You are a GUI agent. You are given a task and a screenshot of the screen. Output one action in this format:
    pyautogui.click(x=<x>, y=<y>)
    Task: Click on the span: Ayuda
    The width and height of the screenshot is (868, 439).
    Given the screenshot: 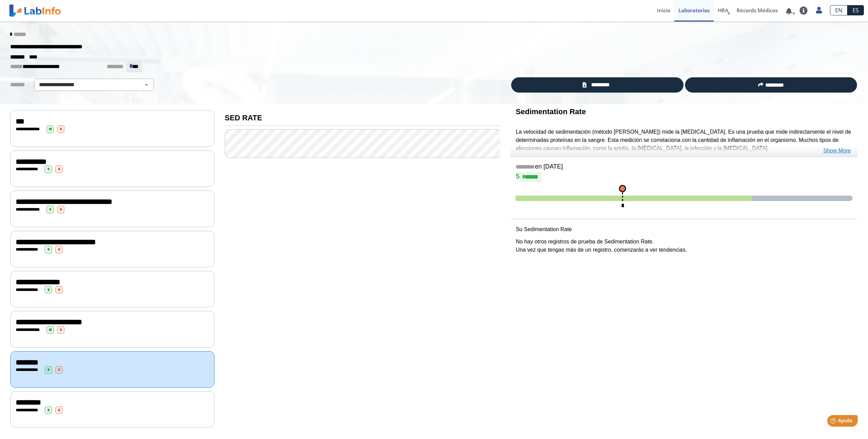 What is the action you would take?
    pyautogui.click(x=38, y=8)
    